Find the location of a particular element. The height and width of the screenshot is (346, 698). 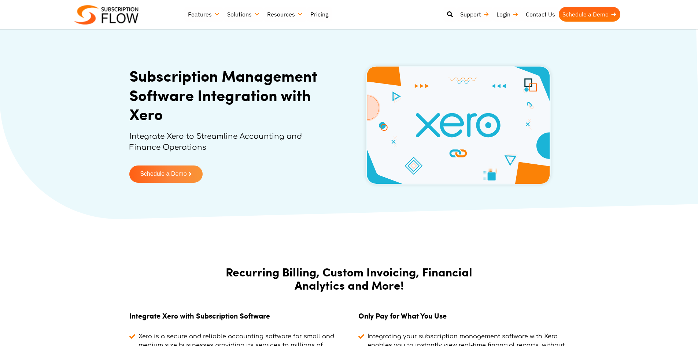

a: Contact Us is located at coordinates (541, 14).